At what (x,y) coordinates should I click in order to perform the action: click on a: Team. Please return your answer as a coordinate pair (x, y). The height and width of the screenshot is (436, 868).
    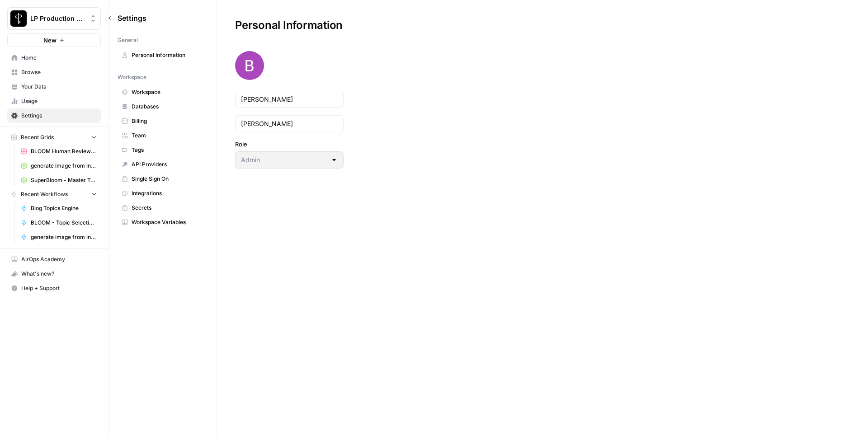
    Looking at the image, I should click on (162, 135).